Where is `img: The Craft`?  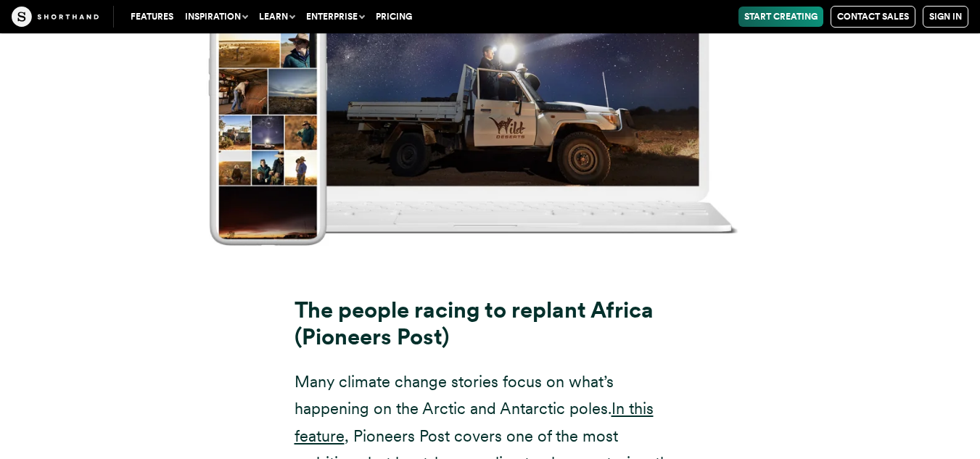 img: The Craft is located at coordinates (55, 16).